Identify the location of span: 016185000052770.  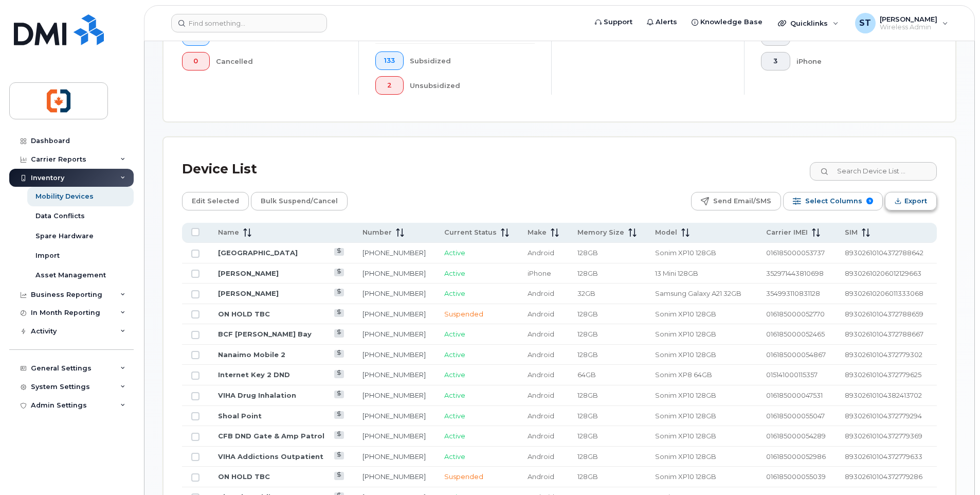
(795, 314).